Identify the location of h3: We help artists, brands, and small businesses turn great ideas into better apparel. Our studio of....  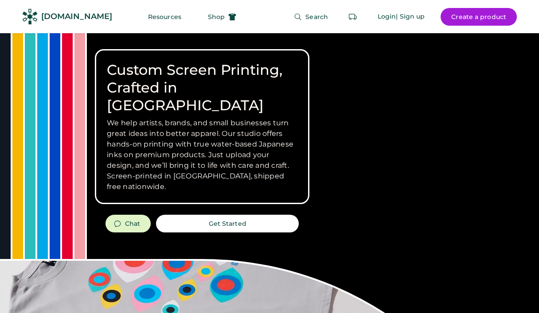
(202, 155).